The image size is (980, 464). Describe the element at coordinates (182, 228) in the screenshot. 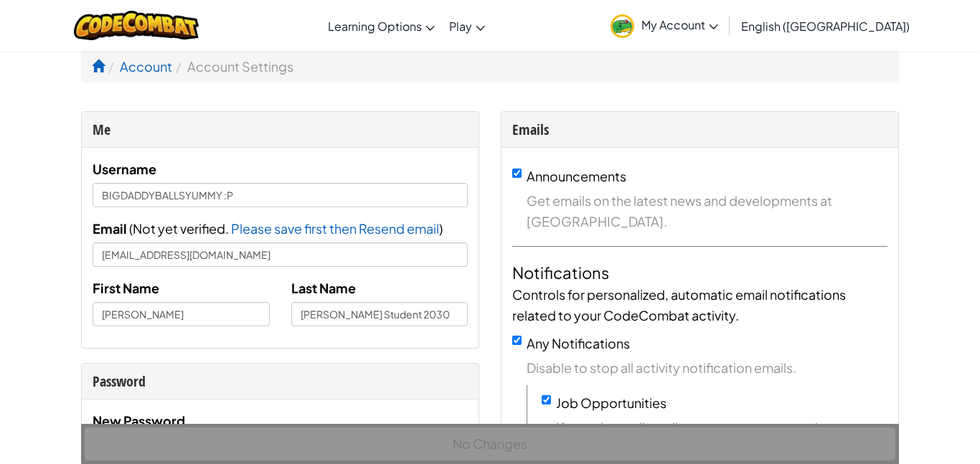

I see `span: Not yet verified.` at that location.